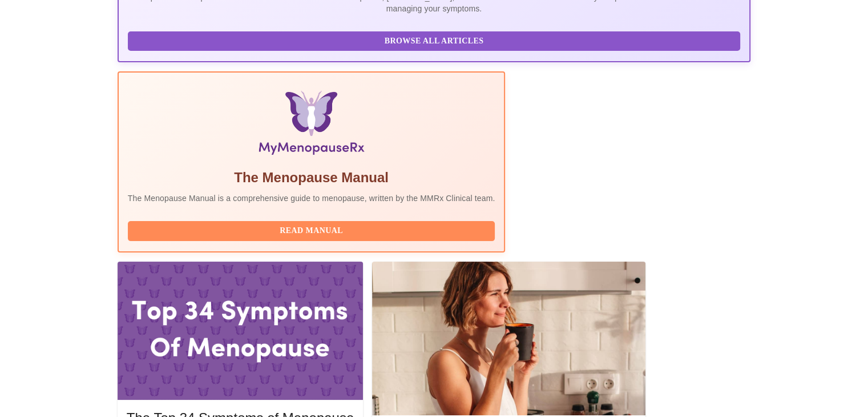 The width and height of the screenshot is (868, 417). Describe the element at coordinates (434, 41) in the screenshot. I see `span: Browse All Articles` at that location.